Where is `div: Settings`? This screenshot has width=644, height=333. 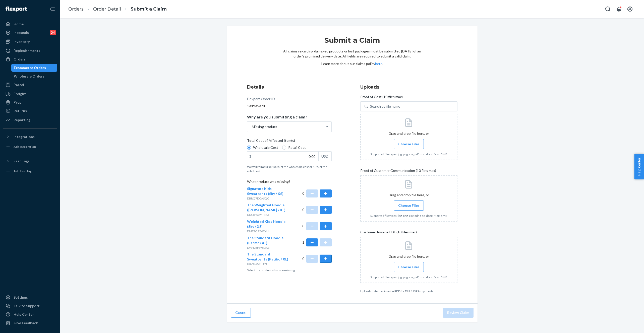 div: Settings is located at coordinates (21, 297).